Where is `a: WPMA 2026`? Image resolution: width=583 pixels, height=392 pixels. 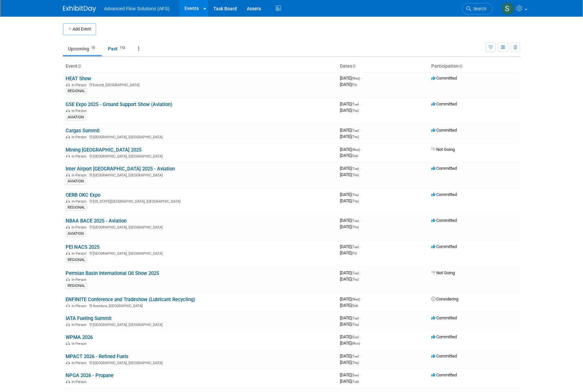
a: WPMA 2026 is located at coordinates (79, 337).